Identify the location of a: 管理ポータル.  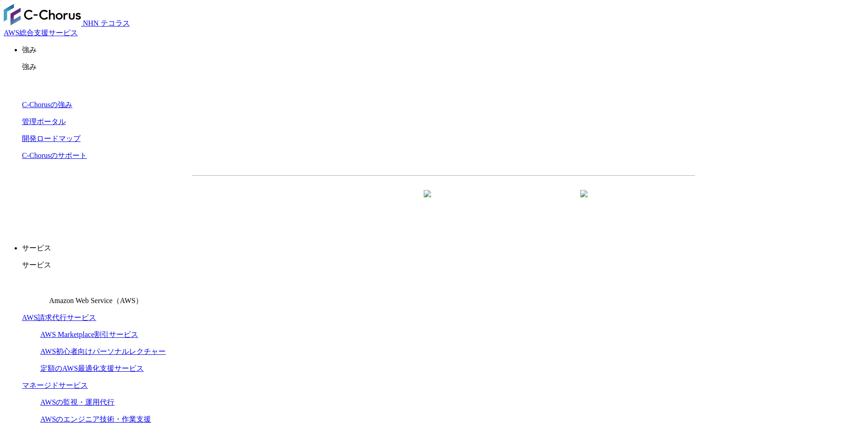
(44, 121).